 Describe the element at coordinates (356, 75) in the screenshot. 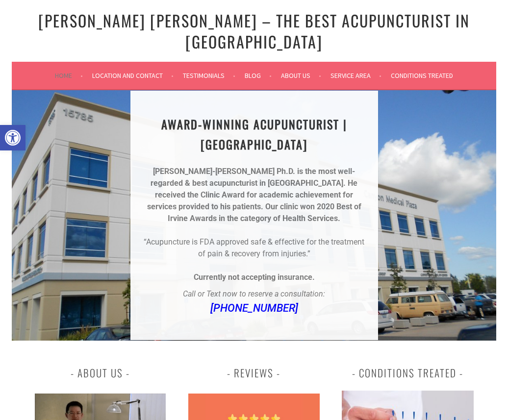

I see `a: Service Area` at that location.